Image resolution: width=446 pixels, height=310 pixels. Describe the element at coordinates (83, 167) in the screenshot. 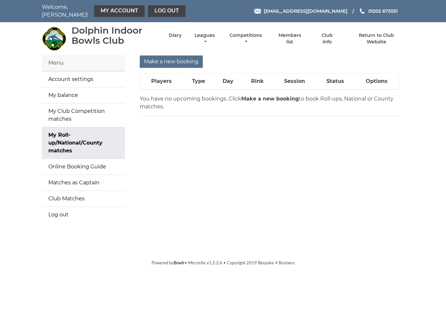

I see `a: Online Booking Guide` at that location.